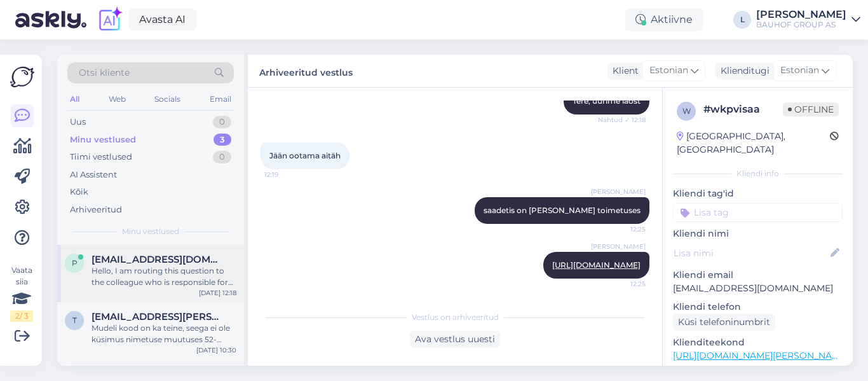 Image resolution: width=868 pixels, height=381 pixels. I want to click on p: Kliendi telefon, so click(757, 307).